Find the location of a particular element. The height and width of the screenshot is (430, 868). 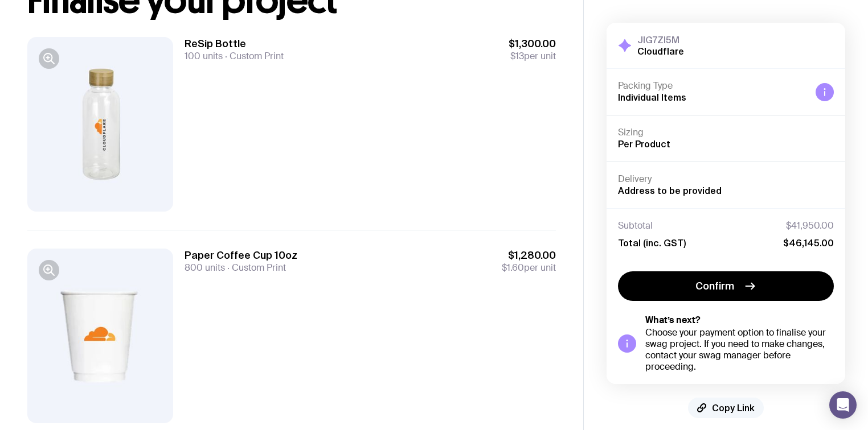

span: $1,280.00 is located at coordinates (529, 255).